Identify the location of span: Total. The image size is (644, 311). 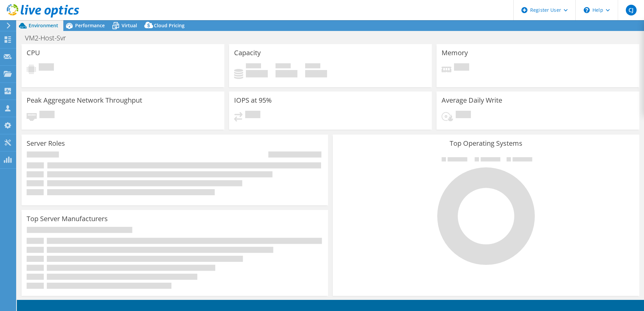
(312, 66).